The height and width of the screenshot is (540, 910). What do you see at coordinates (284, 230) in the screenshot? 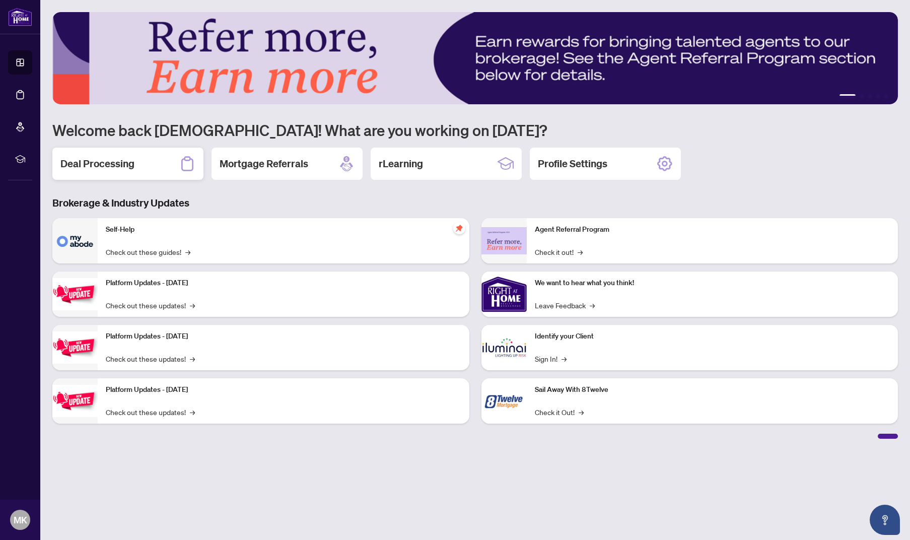
I see `p: Self-Help` at bounding box center [284, 230].